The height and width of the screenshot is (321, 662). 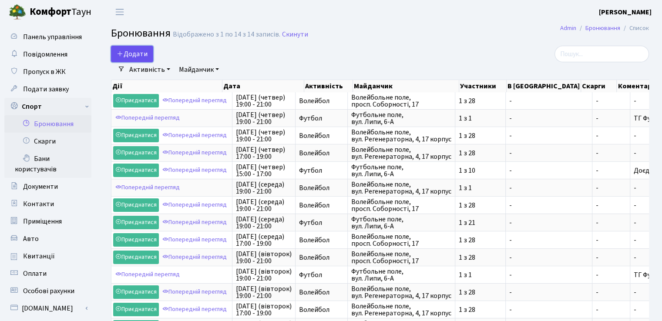 What do you see at coordinates (329, 86) in the screenshot?
I see `th: Активність` at bounding box center [329, 86].